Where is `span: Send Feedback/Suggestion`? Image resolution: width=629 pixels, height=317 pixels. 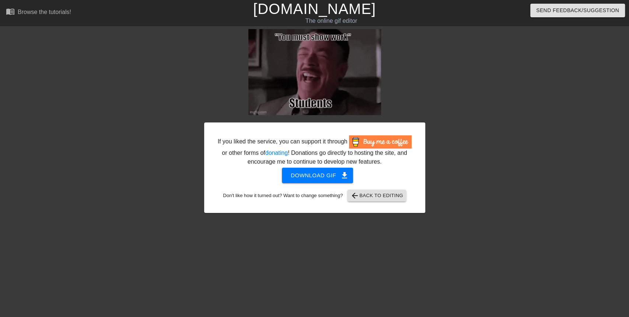
span: Send Feedback/Suggestion is located at coordinates (577, 10).